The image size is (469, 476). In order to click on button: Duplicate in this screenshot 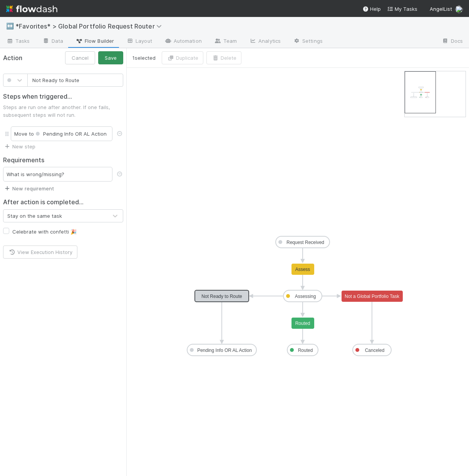, I will do `click(183, 58)`.